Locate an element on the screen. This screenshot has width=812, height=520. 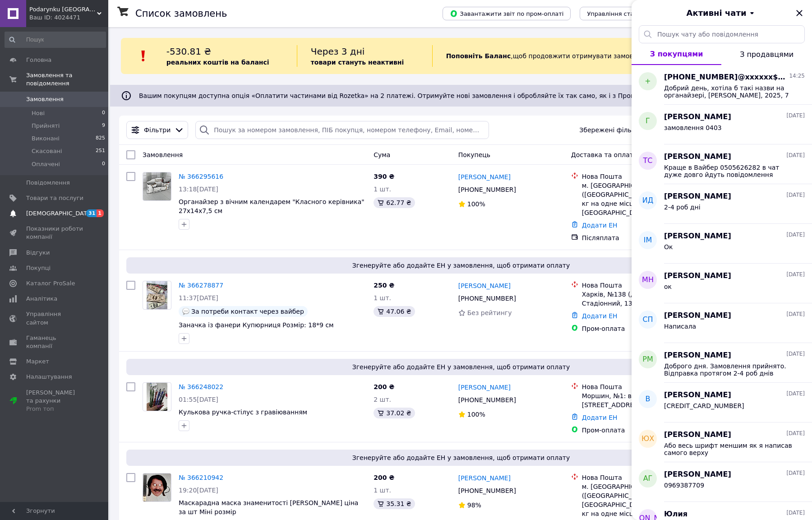
a: № 366248022 is located at coordinates (200, 387).